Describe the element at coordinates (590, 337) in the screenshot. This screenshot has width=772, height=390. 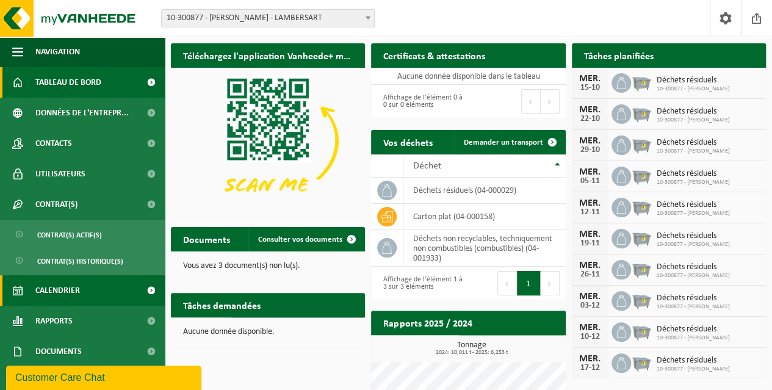
I see `div: 10-12` at that location.